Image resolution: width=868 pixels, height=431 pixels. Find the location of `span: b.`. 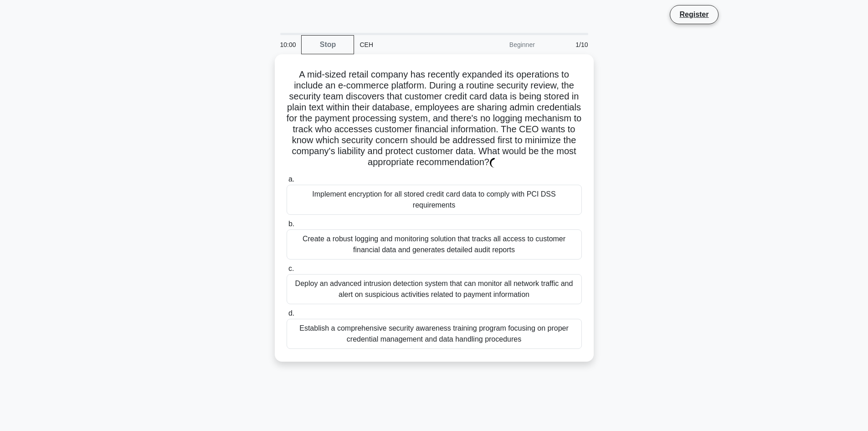

span: b. is located at coordinates (291, 223).